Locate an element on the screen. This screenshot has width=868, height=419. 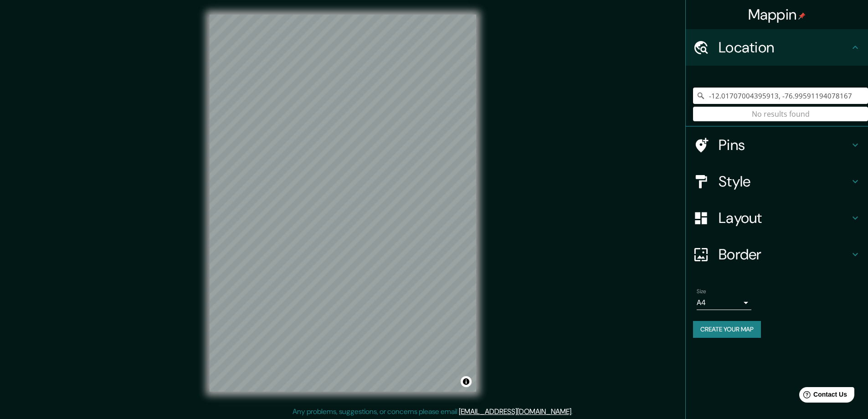
img: pin-icon.png is located at coordinates (802, 16).